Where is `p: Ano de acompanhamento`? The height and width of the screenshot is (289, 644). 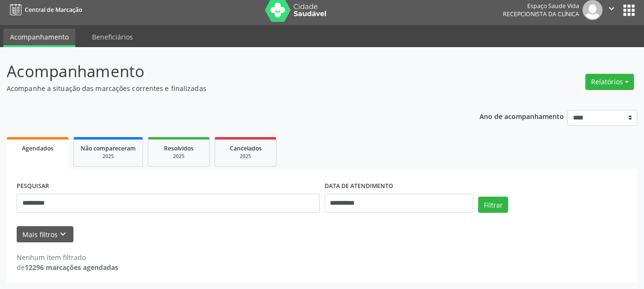 p: Ano de acompanhamento is located at coordinates (521, 116).